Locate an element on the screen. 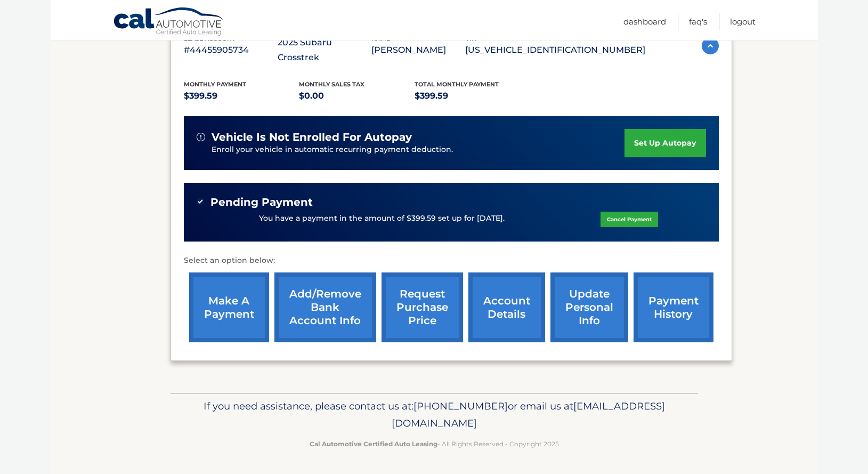  a: account details is located at coordinates (507, 307).